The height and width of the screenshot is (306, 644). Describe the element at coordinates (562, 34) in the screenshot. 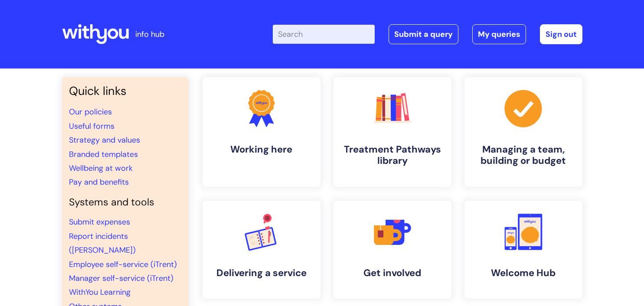

I see `a: Sign out` at that location.